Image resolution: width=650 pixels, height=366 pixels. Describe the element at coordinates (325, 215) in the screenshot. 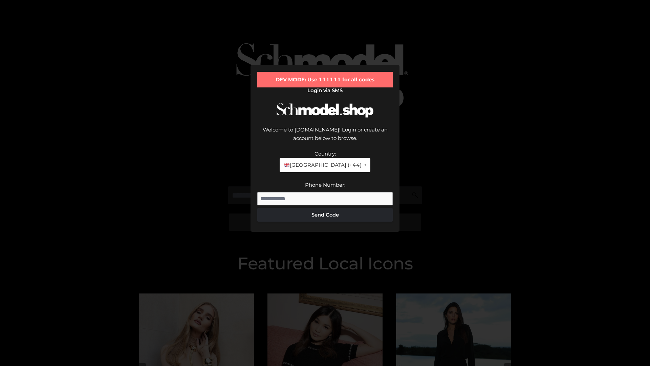

I see `button: Send Code` at that location.